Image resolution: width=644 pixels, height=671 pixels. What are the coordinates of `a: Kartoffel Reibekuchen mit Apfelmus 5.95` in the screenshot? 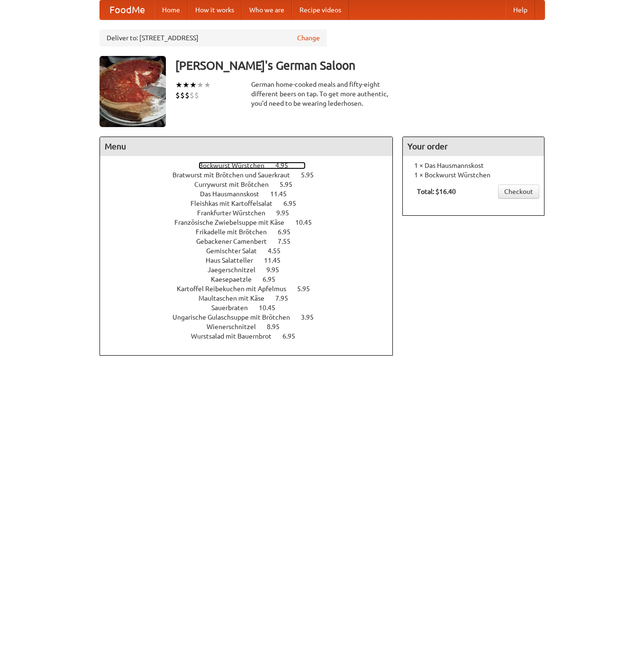 It's located at (252, 289).